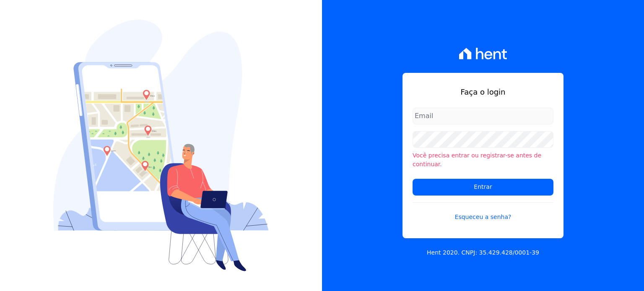  I want to click on a: Esqueceu a senha?, so click(483, 212).